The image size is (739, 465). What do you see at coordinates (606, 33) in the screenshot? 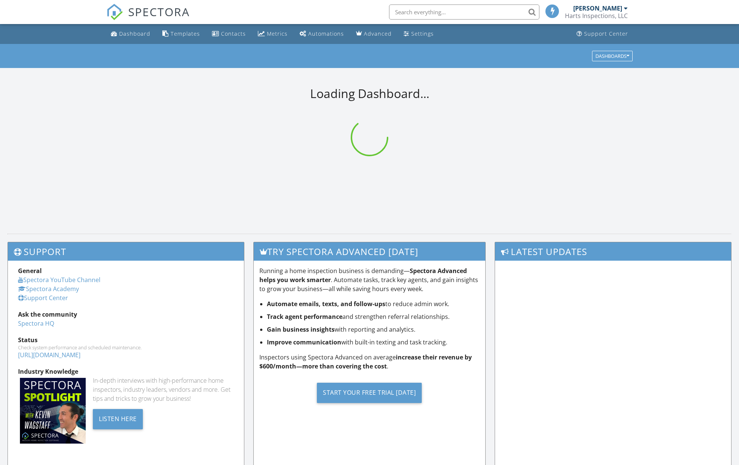
I see `div: Support Center` at bounding box center [606, 33].